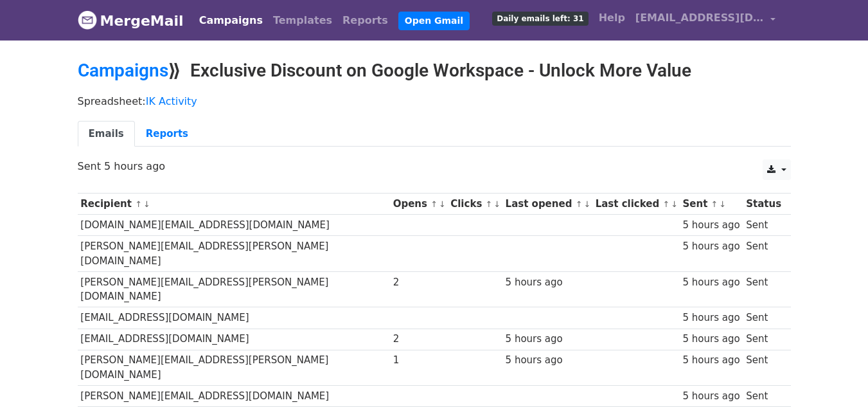 This screenshot has height=407, width=868. Describe the element at coordinates (419, 204) in the screenshot. I see `th: Opens` at that location.